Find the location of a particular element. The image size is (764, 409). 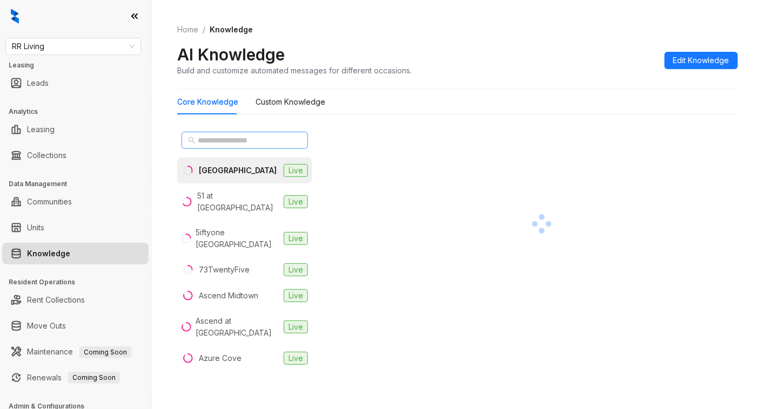

a: Collections is located at coordinates (46, 156).